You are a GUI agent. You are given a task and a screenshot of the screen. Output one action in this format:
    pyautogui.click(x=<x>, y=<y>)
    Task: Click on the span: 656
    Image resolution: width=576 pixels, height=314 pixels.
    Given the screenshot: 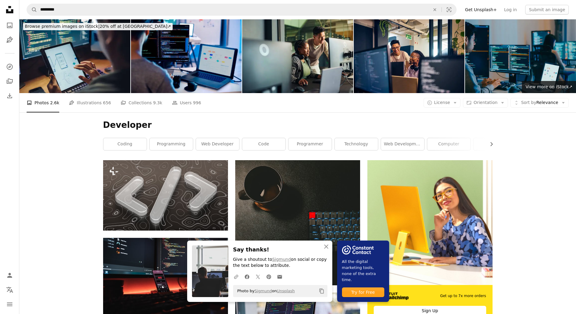 What is the action you would take?
    pyautogui.click(x=107, y=103)
    